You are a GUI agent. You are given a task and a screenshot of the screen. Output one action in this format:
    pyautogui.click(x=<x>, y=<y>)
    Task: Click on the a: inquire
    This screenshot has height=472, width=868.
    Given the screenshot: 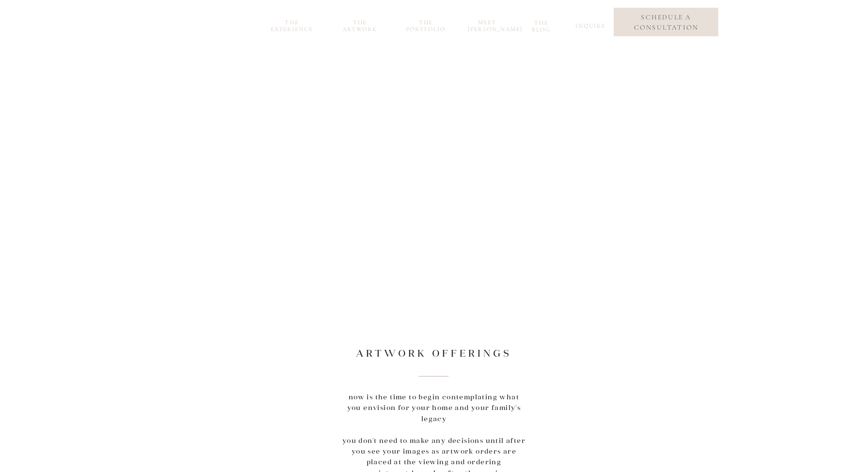 What is the action you would take?
    pyautogui.click(x=589, y=28)
    